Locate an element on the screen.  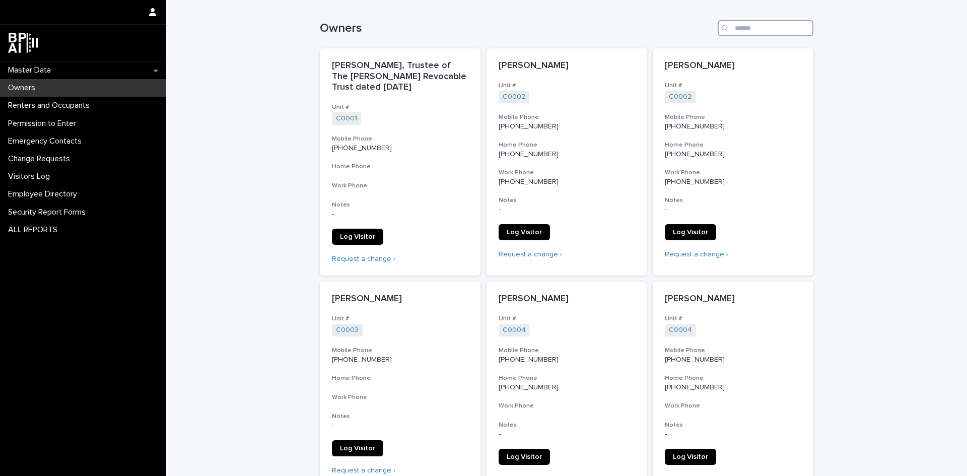
p: Permission to Enter is located at coordinates (44, 123).